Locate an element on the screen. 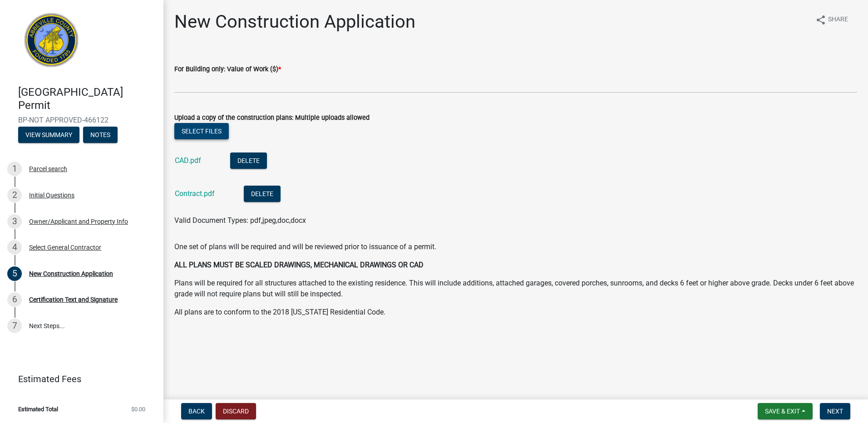  span: $0.00 is located at coordinates (138, 409).